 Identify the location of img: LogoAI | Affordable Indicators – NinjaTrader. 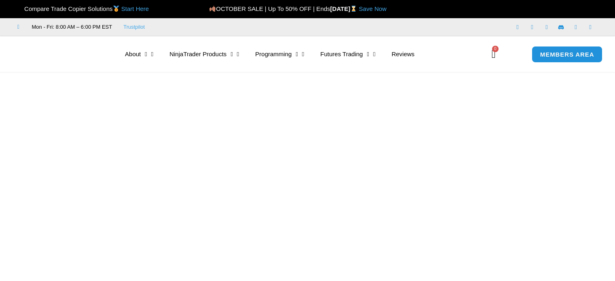
(61, 54).